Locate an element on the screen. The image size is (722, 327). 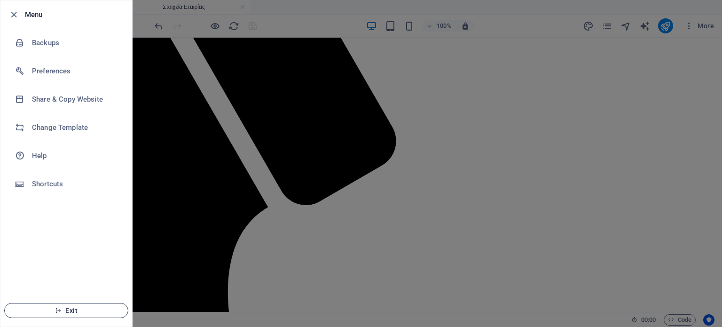
h6: Help is located at coordinates (75, 156).